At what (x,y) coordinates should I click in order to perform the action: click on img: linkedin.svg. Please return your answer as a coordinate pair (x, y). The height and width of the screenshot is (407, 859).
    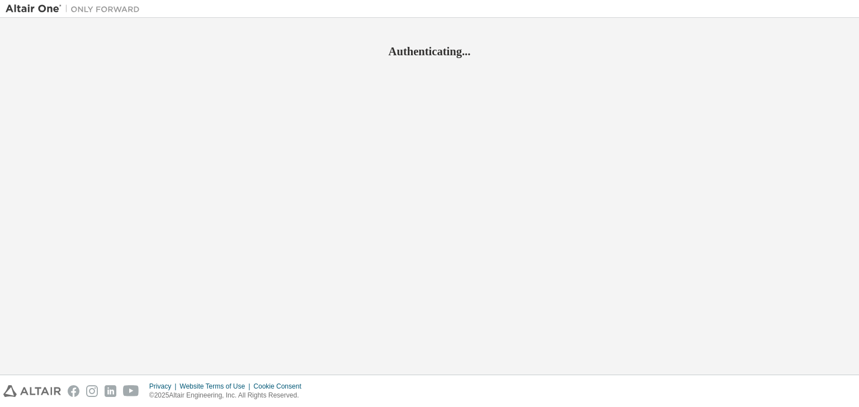
    Looking at the image, I should click on (110, 391).